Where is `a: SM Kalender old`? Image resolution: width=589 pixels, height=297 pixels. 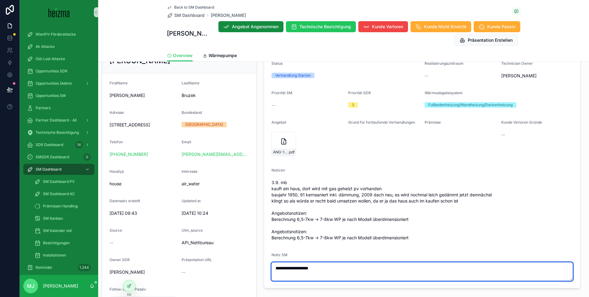 a: SM Kalender old is located at coordinates (63, 231).